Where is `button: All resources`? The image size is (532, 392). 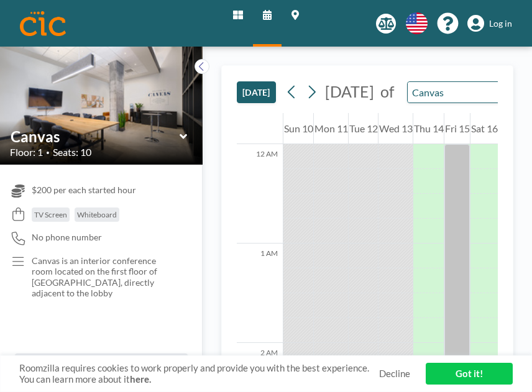
button: All resources is located at coordinates (101, 365).